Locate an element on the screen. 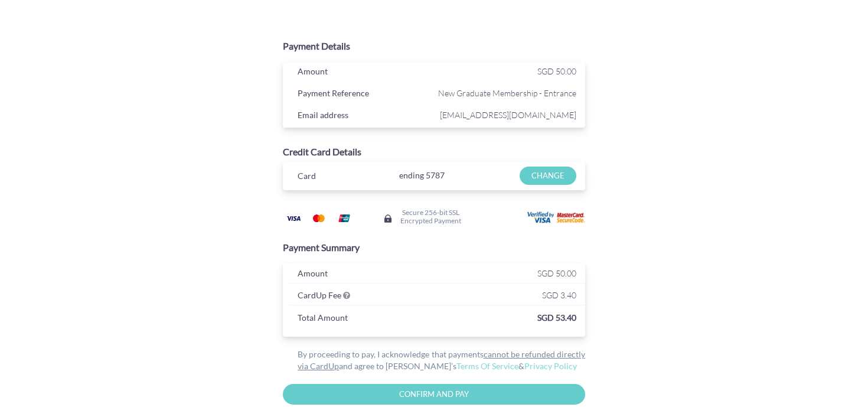 This screenshot has height=420, width=868. span: 5787 is located at coordinates (435, 175).